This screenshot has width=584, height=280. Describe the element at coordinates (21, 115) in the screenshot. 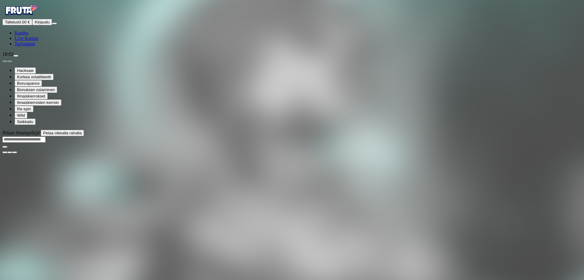

I see `span: Wild` at that location.